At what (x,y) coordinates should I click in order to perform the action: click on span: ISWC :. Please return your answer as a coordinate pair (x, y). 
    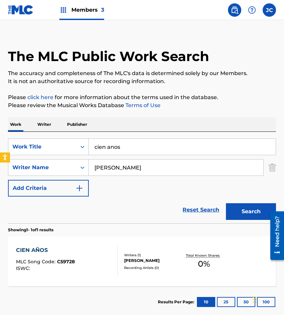
    Looking at the image, I should click on (24, 268).